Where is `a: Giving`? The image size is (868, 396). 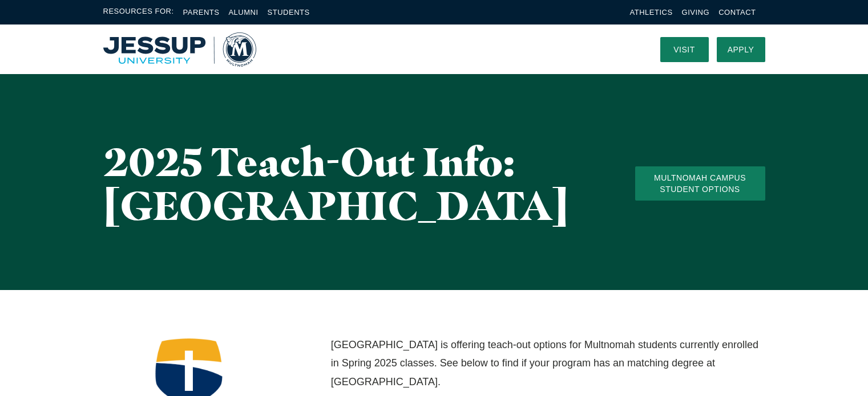
a: Giving is located at coordinates (695, 12).